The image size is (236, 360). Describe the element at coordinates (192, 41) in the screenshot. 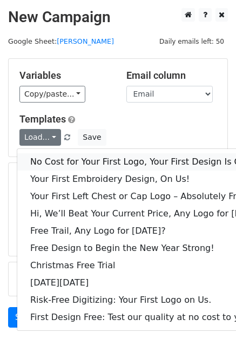

I see `a: Daily emails left: 50` at that location.